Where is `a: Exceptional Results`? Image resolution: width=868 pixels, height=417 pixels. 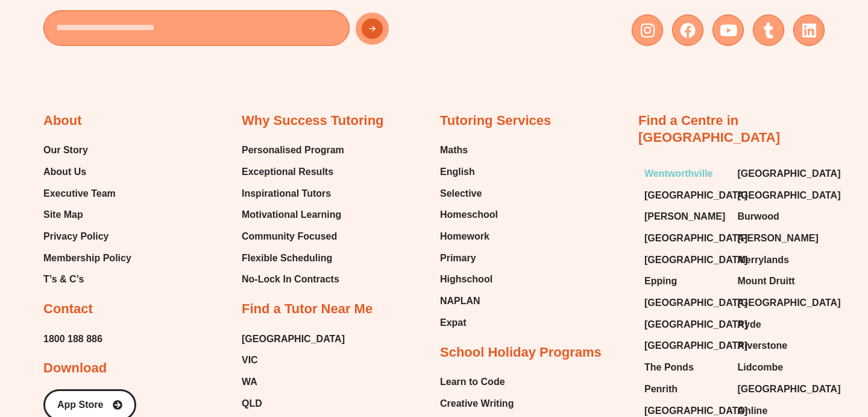
a: Exceptional Results is located at coordinates (293, 172).